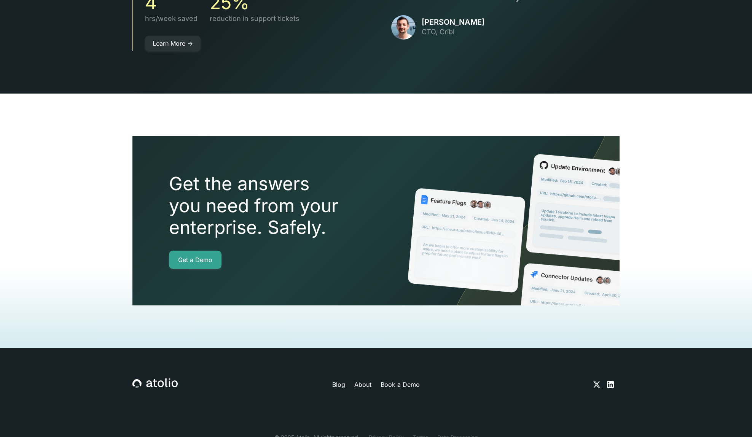  Describe the element at coordinates (400, 385) in the screenshot. I see `a: Book a Demo` at that location.